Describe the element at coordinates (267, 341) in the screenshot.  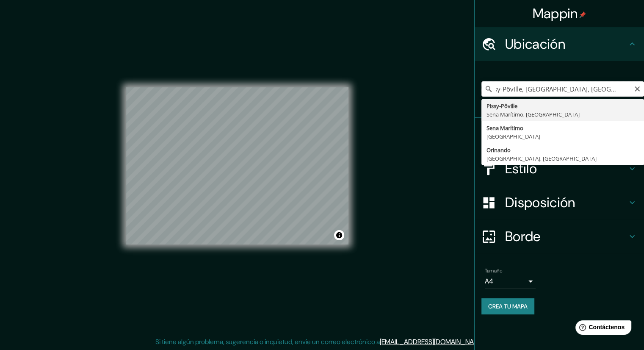
I see `font: Si tiene algún problema, sugerencia o inquietud, envíe un correo electrónico a` at that location.